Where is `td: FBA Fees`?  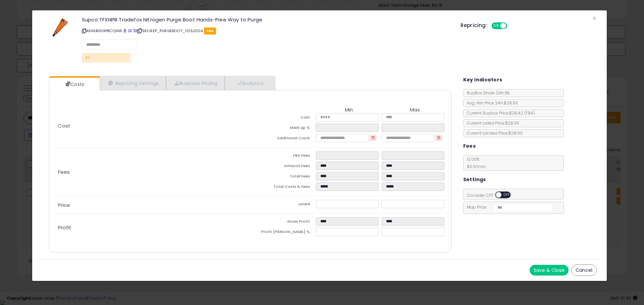
td: FBA Fees is located at coordinates (283, 156).